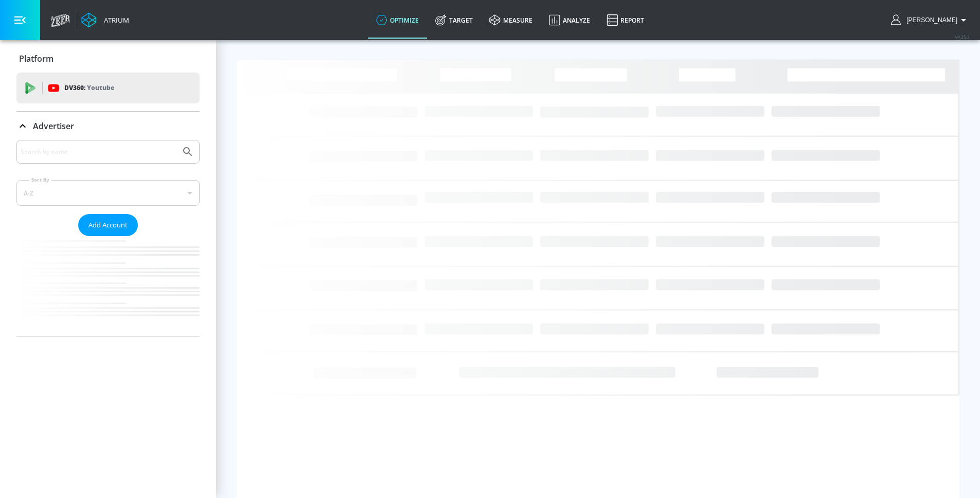 This screenshot has width=980, height=498. I want to click on a: measure, so click(511, 20).